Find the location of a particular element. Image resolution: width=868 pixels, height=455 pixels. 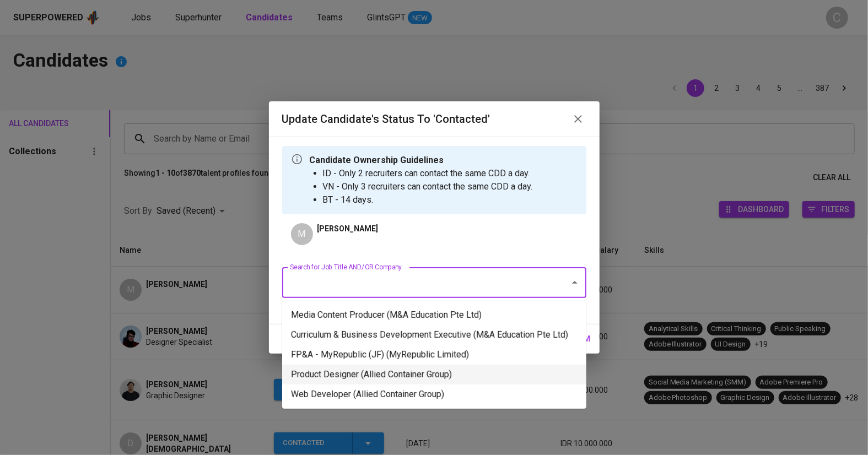

li: ID - Only 2 recruiters can contact the same CDD a day. is located at coordinates (428, 173).